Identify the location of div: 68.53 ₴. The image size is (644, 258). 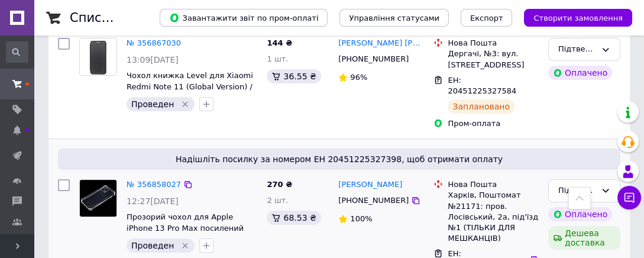
(293, 217).